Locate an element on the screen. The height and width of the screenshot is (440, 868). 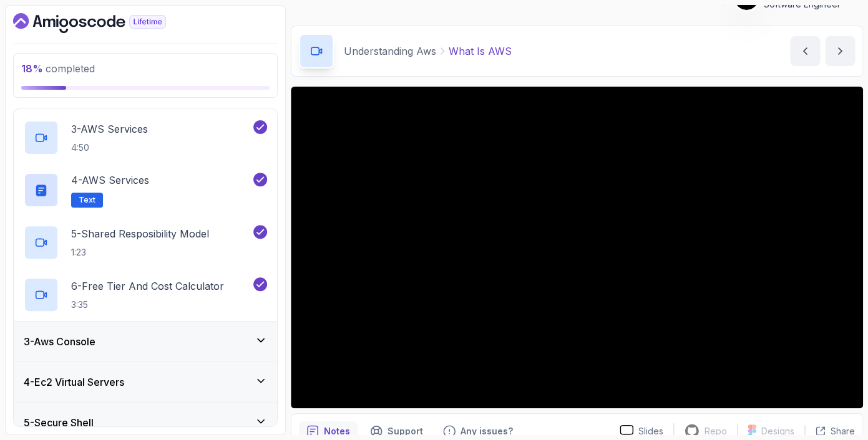
a: Dashboard is located at coordinates (104, 23).